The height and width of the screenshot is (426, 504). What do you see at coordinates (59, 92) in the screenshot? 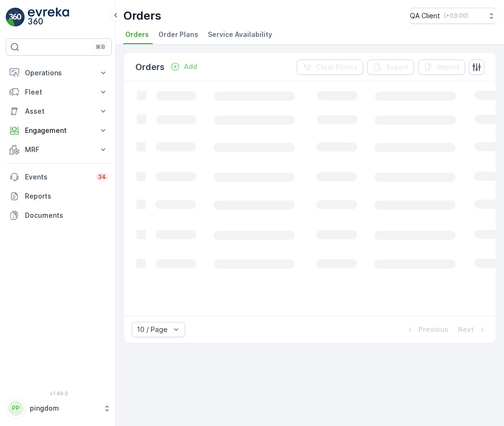
I see `p: Fleet` at bounding box center [59, 92].